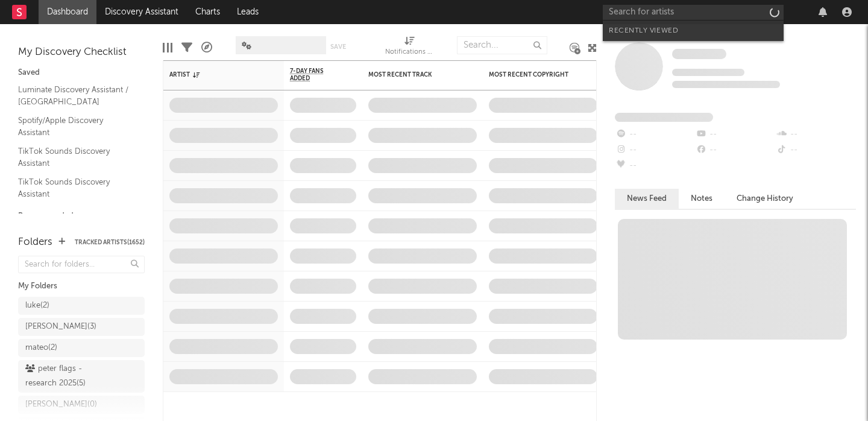  Describe the element at coordinates (37, 306) in the screenshot. I see `div: luke ( 2 )` at that location.